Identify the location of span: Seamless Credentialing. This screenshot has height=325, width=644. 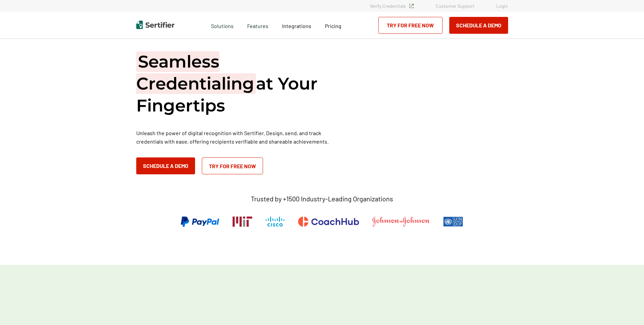
(196, 73).